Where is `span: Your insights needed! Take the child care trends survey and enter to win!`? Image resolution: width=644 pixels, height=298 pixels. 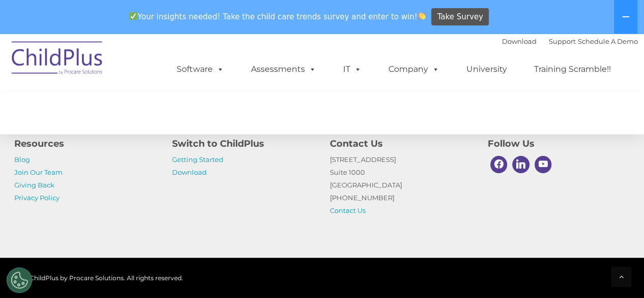 span: Your insights needed! Take the child care trends survey and enter to win! is located at coordinates (278, 16).